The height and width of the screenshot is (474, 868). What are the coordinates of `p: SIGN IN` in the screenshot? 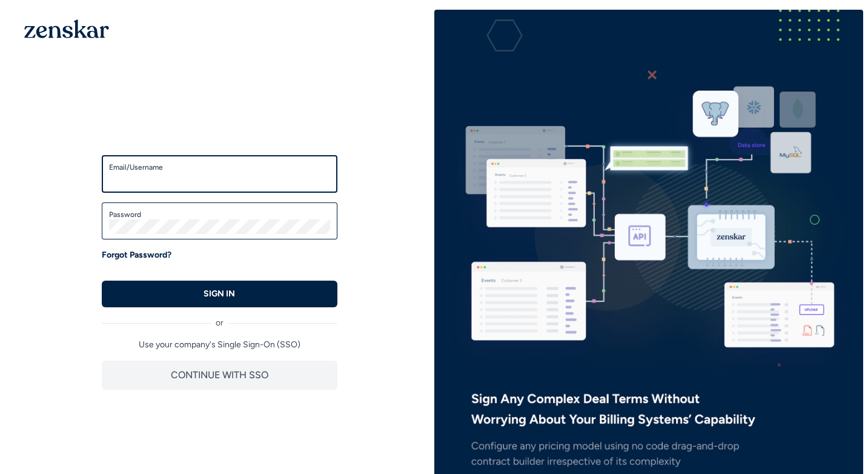 It's located at (219, 294).